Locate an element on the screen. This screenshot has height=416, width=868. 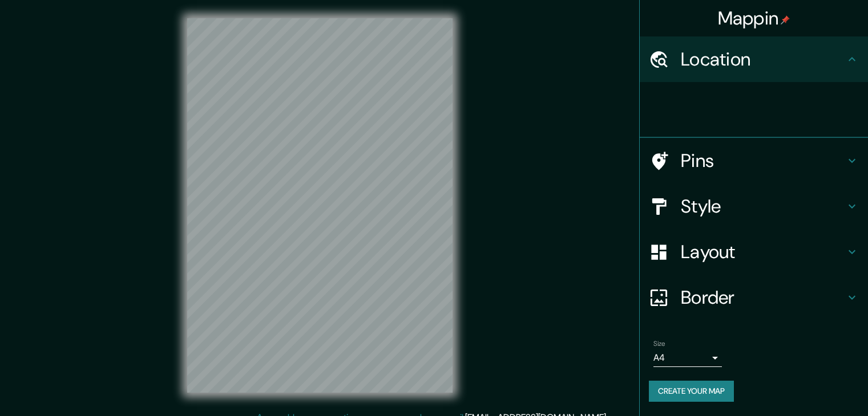
div: Style is located at coordinates (753, 206).